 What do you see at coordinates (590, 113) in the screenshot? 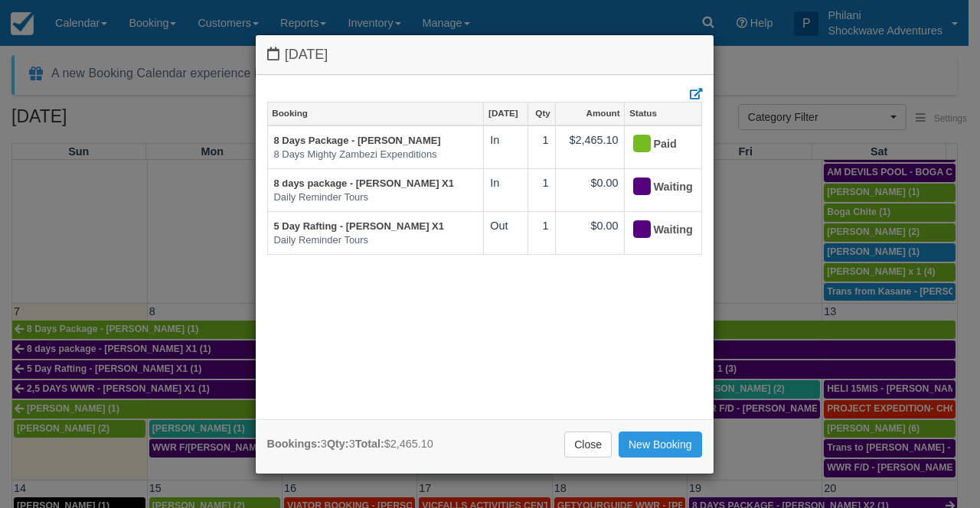
I see `a: Amount` at bounding box center [590, 113].